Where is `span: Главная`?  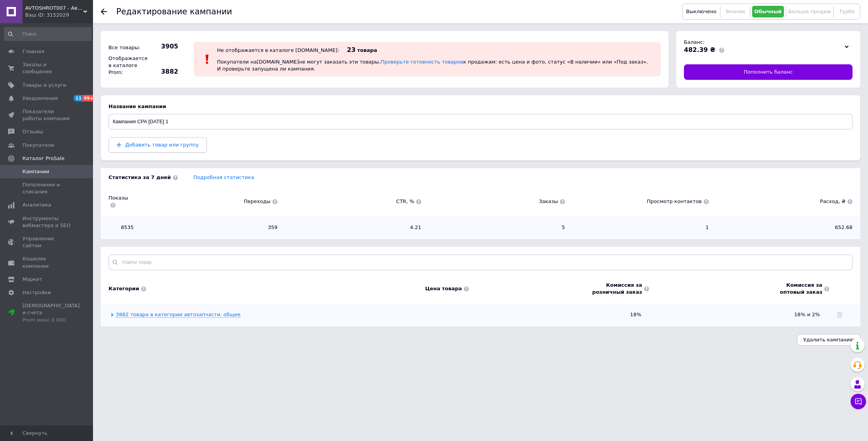
span: Главная is located at coordinates (33, 51).